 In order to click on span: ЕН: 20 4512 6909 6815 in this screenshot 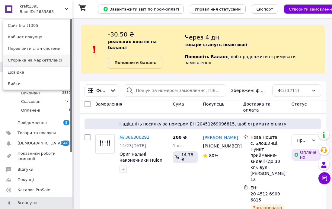, I will do `click(266, 194)`.